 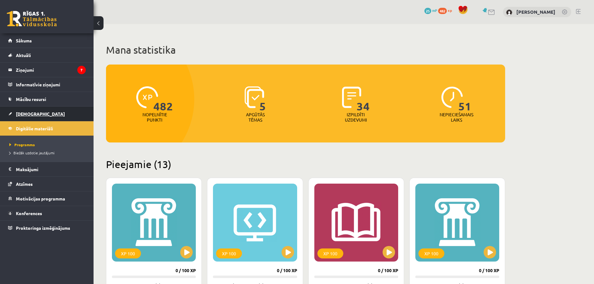 I want to click on p: Nopelnītie punkti, so click(x=155, y=117).